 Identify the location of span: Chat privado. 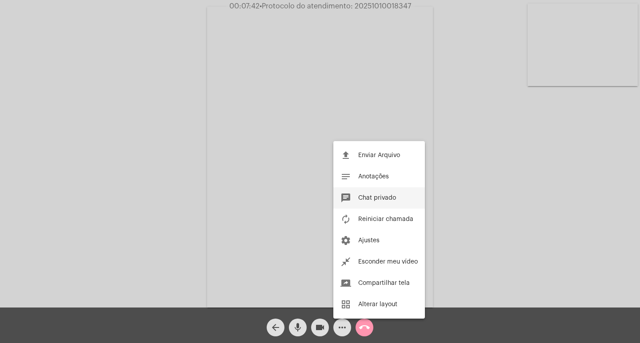
(377, 198).